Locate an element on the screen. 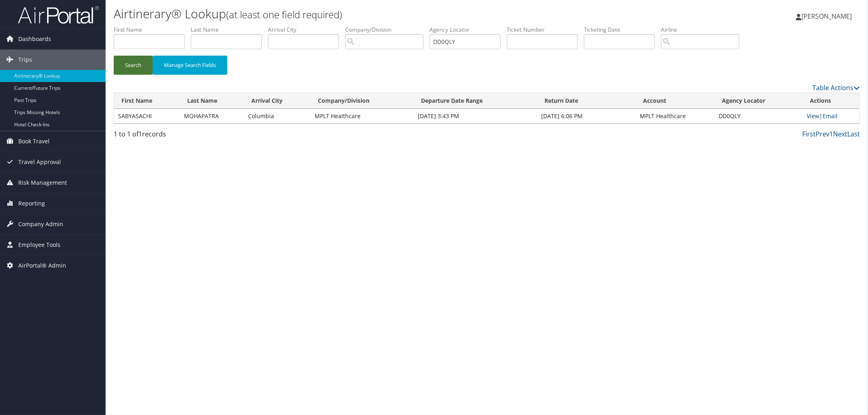  a: Email is located at coordinates (829, 116).